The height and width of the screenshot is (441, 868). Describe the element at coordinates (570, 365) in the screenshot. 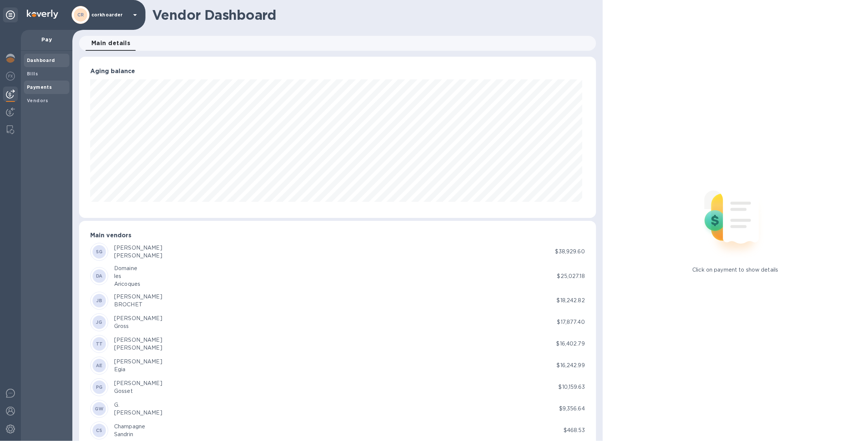

I see `p: $16,242.99` at that location.